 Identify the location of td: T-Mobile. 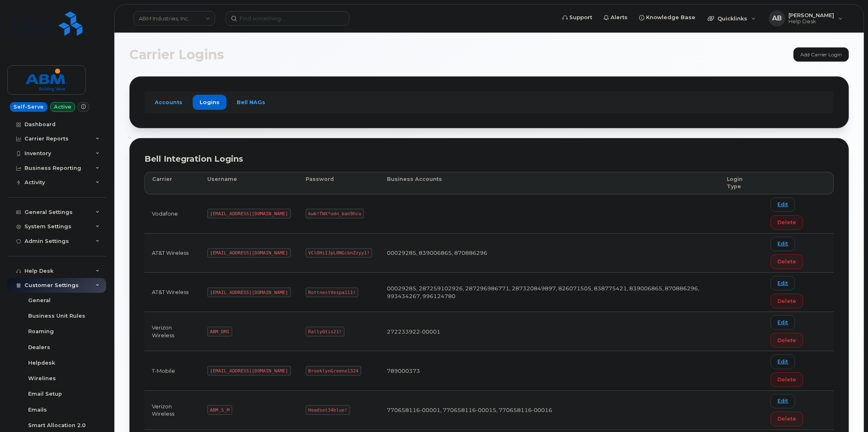
(172, 371).